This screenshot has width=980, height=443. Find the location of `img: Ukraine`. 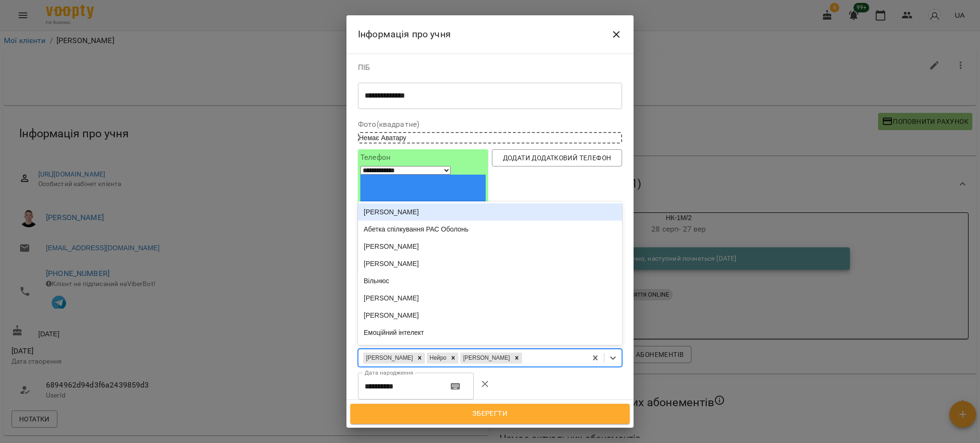

img: Ukraine is located at coordinates (423, 217).